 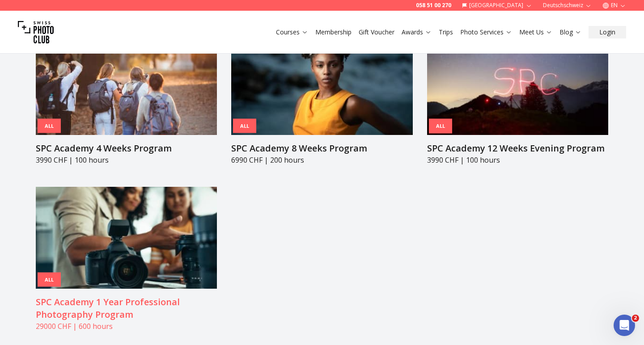 What do you see at coordinates (292, 32) in the screenshot?
I see `a: Courses` at bounding box center [292, 32].